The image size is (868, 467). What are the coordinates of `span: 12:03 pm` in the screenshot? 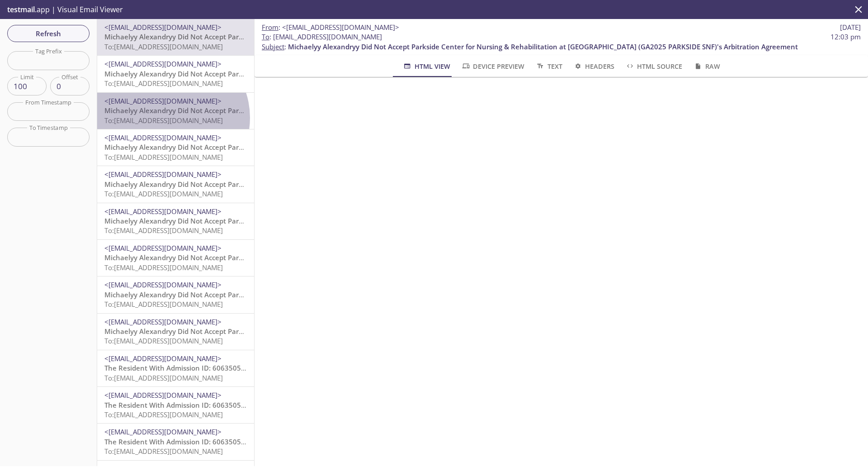 It's located at (845, 37).